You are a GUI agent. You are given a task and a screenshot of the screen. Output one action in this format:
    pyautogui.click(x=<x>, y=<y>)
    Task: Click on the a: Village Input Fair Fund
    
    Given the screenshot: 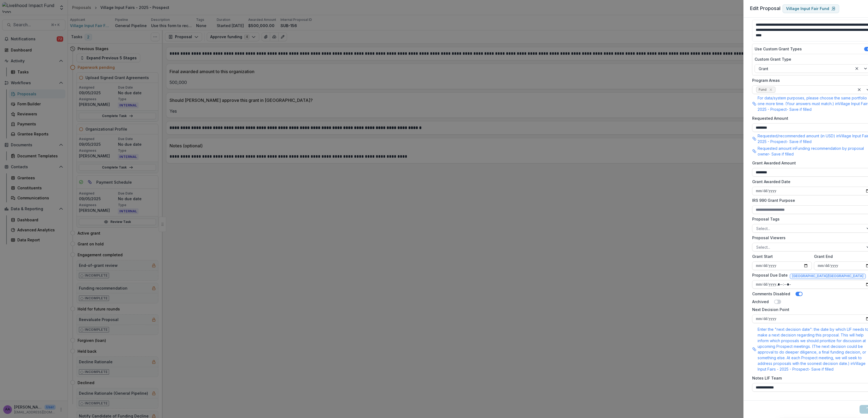 What is the action you would take?
    pyautogui.click(x=810, y=9)
    